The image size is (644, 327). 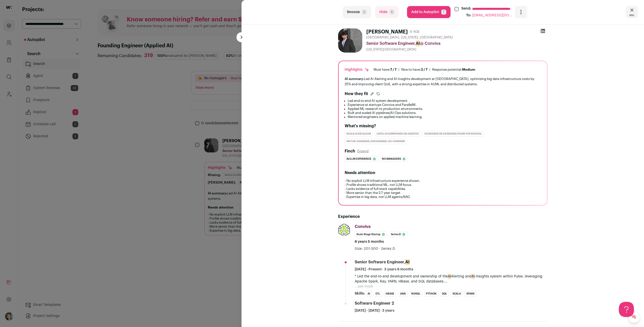 What do you see at coordinates (385, 70) in the screenshot?
I see `div: Must have:` at bounding box center [385, 70].